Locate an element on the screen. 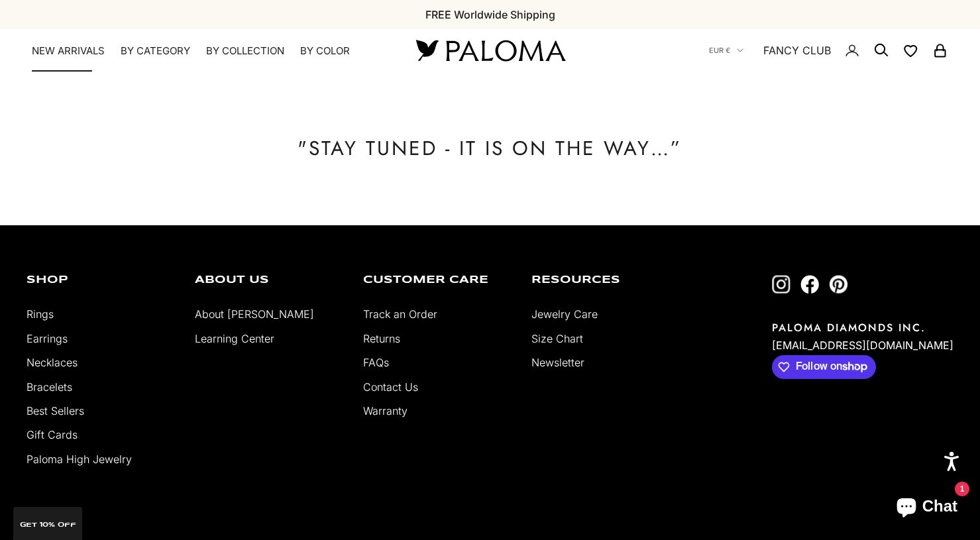  summary: By Collection is located at coordinates (245, 51).